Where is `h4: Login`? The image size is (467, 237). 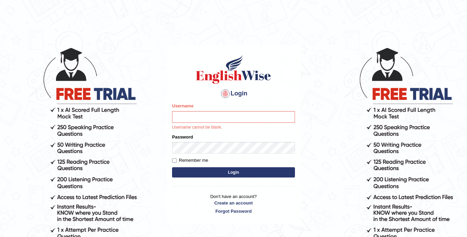
h4: Login is located at coordinates (234, 94).